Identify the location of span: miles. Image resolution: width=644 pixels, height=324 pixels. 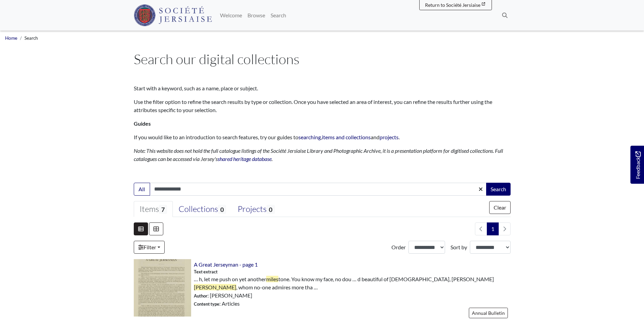
(272, 279).